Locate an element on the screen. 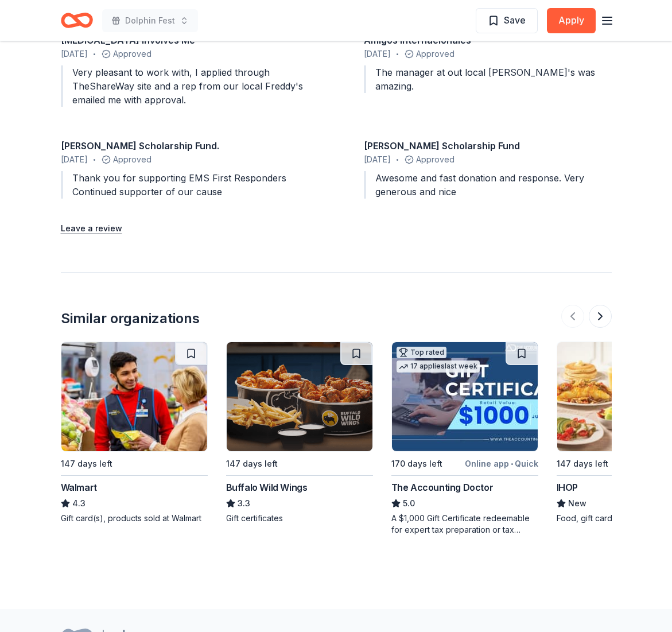 Image resolution: width=672 pixels, height=632 pixels. div: Walmart is located at coordinates (79, 487).